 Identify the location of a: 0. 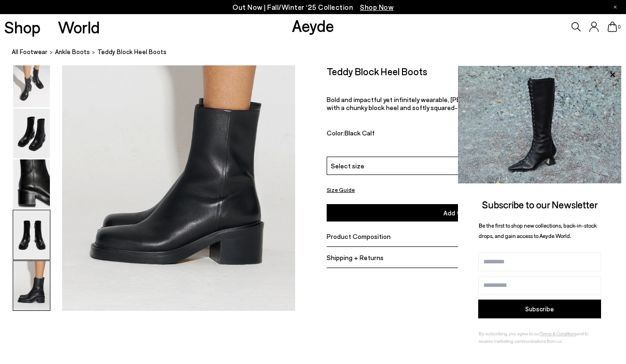
(612, 27).